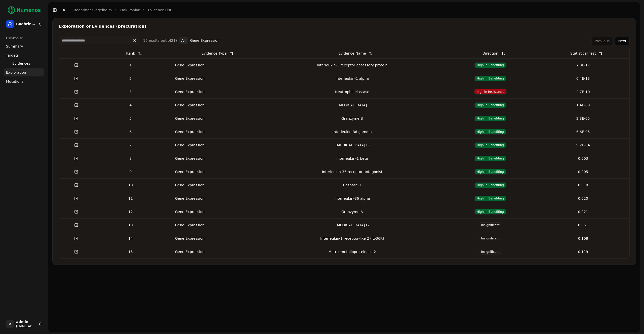 Image resolution: width=644 pixels, height=334 pixels. I want to click on span: (out of 21 ), so click(168, 41).